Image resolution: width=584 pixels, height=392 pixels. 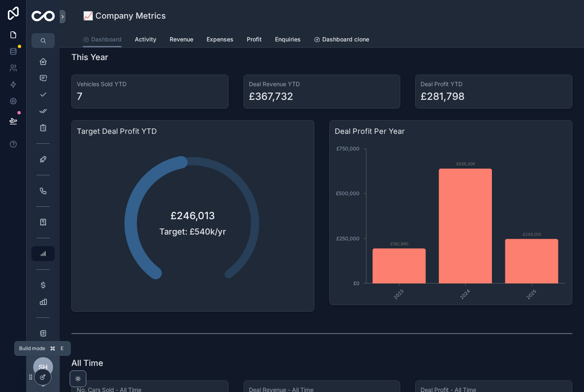 What do you see at coordinates (398, 294) in the screenshot?
I see `text: 2023` at bounding box center [398, 294].